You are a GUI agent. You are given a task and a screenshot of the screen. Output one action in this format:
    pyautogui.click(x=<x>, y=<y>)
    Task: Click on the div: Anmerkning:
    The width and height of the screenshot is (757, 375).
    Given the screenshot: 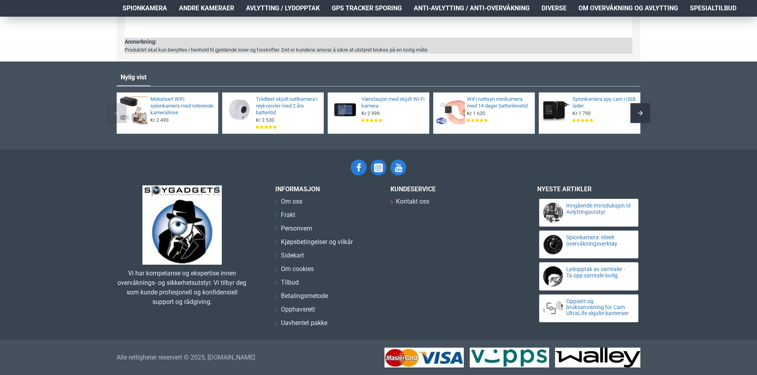 What is the action you would take?
    pyautogui.click(x=276, y=42)
    